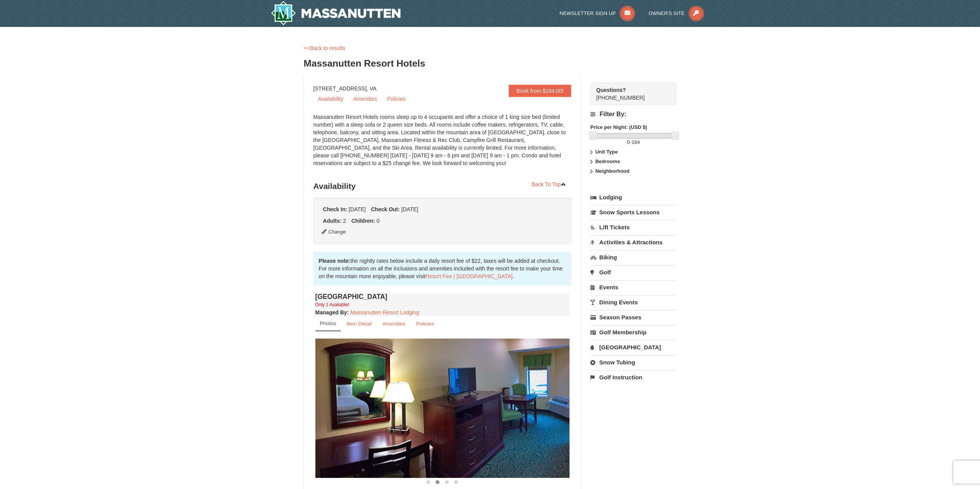 This screenshot has width=980, height=489. Describe the element at coordinates (443, 186) in the screenshot. I see `h3: Availability` at that location.